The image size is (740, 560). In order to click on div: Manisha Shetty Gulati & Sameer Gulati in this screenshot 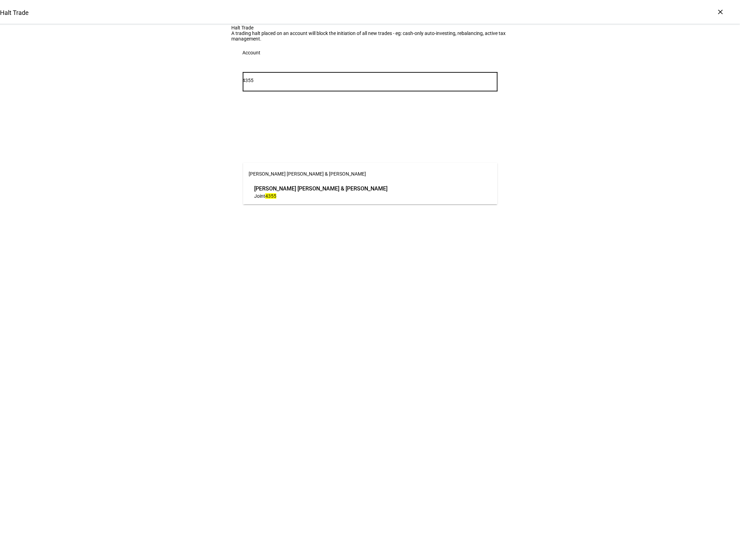, I will do `click(321, 192)`.